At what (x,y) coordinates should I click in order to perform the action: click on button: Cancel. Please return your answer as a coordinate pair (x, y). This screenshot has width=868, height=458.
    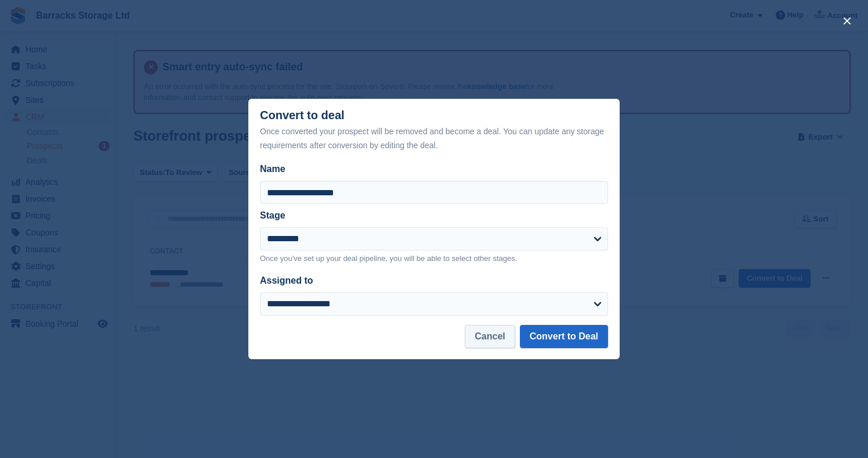
    Looking at the image, I should click on (490, 336).